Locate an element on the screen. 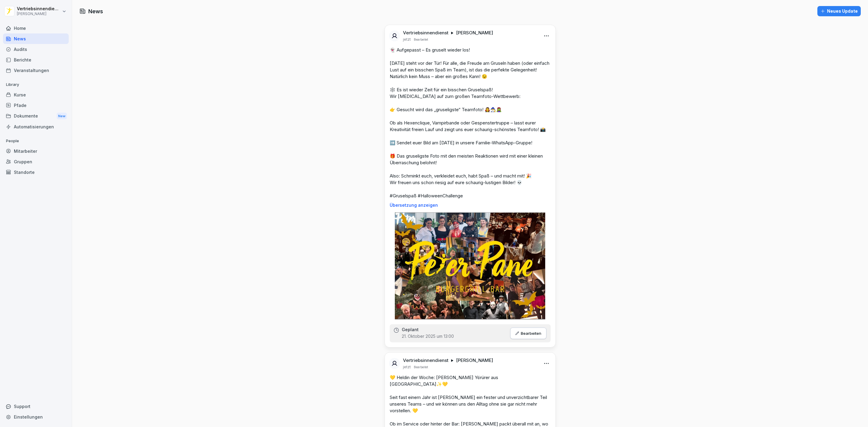 Image resolution: width=868 pixels, height=427 pixels. p: People is located at coordinates (36, 141).